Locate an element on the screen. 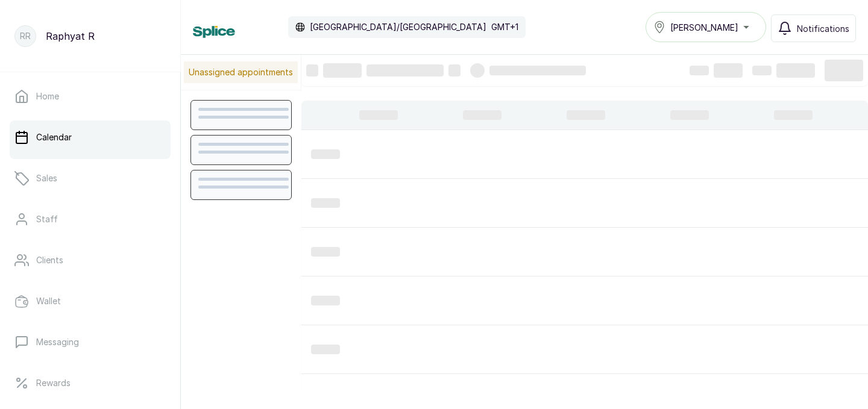 Image resolution: width=868 pixels, height=409 pixels. p: Clients is located at coordinates (49, 261).